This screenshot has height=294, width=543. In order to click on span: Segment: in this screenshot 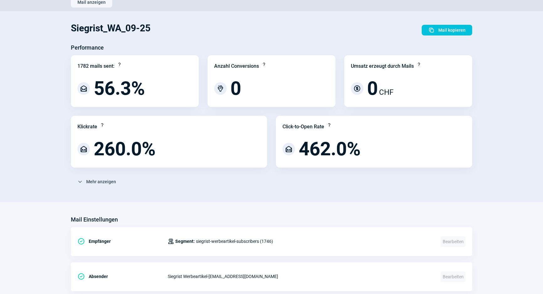, I will do `click(185, 241)`.